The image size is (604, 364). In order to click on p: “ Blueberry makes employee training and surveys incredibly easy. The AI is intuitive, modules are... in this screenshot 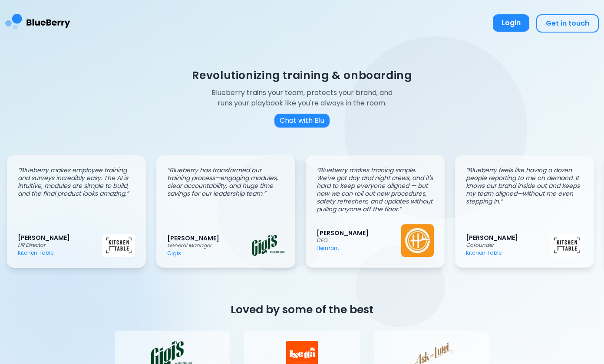, I will do `click(76, 182)`.